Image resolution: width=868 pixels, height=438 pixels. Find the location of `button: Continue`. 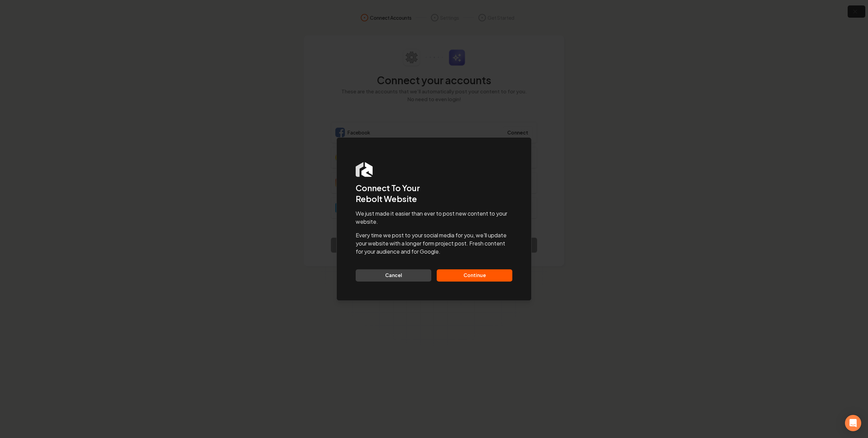

button: Continue is located at coordinates (474, 275).